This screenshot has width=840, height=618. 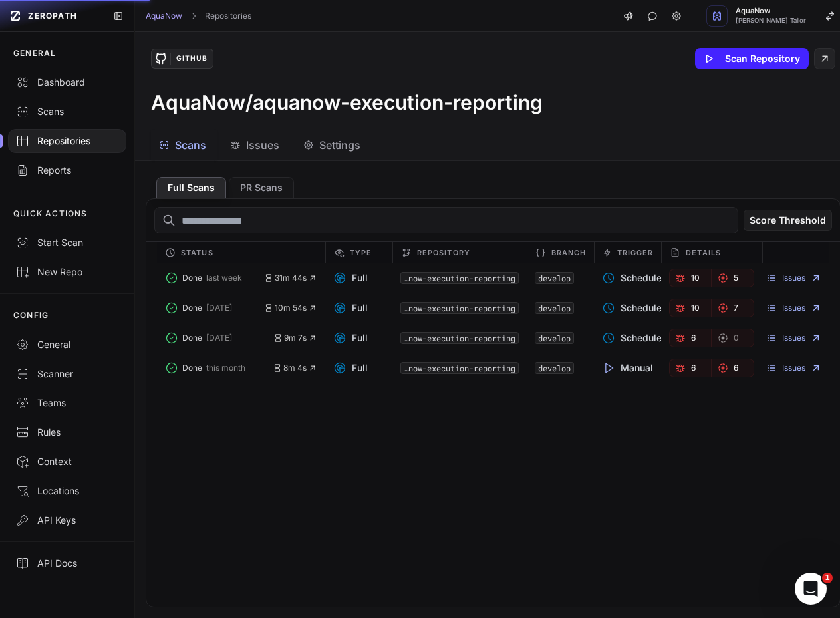 I want to click on button: Full Scans, so click(x=191, y=187).